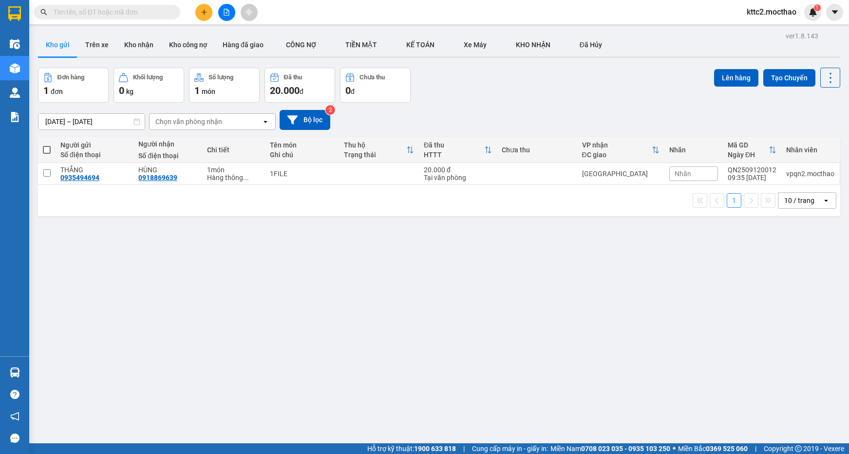 This screenshot has width=849, height=454. What do you see at coordinates (591, 45) in the screenshot?
I see `span: Đã Hủy` at bounding box center [591, 45].